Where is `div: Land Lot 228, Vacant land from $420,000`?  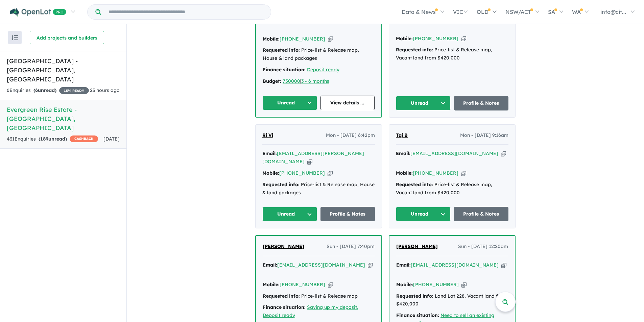 div: Land Lot 228, Vacant land from $420,000 is located at coordinates (452, 300).